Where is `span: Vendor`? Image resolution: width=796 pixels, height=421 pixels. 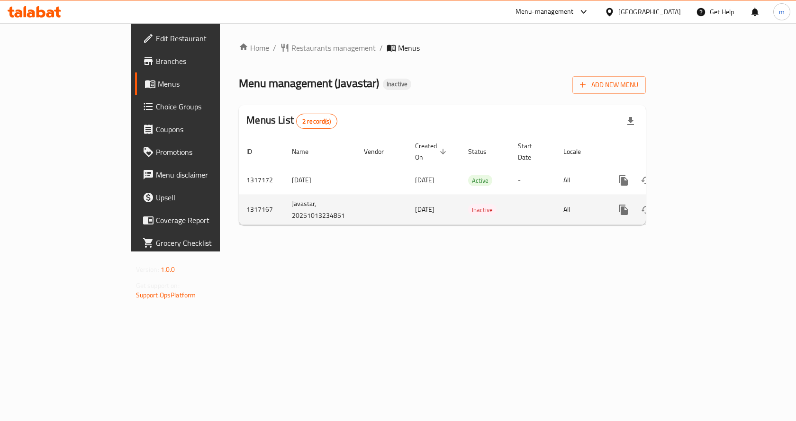
span: Vendor is located at coordinates (380, 152).